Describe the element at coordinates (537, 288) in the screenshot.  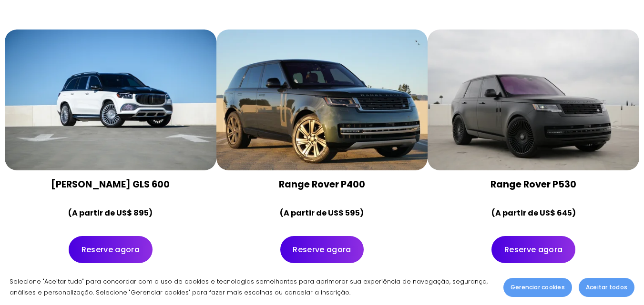
I see `button: Gerenciar cookies` at that location.